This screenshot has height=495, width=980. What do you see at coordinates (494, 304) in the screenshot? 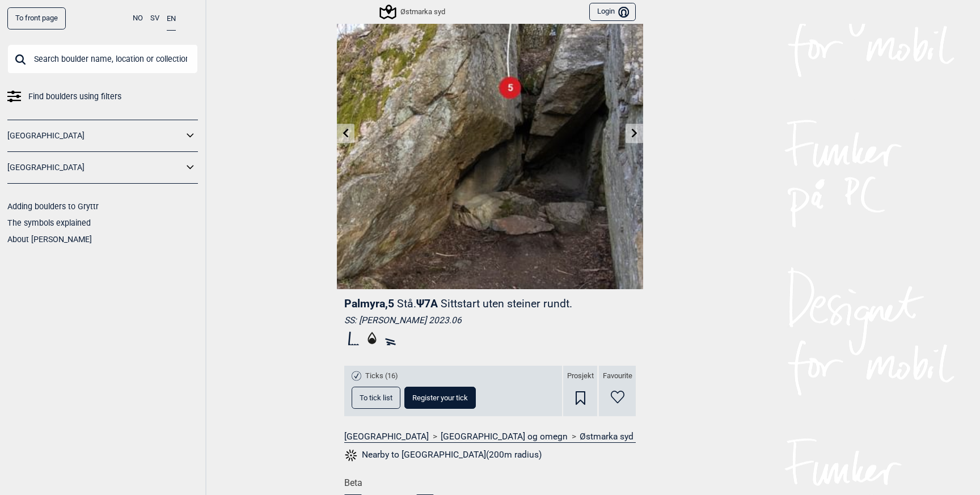
I see `span: Ψ 7A` at bounding box center [494, 304].